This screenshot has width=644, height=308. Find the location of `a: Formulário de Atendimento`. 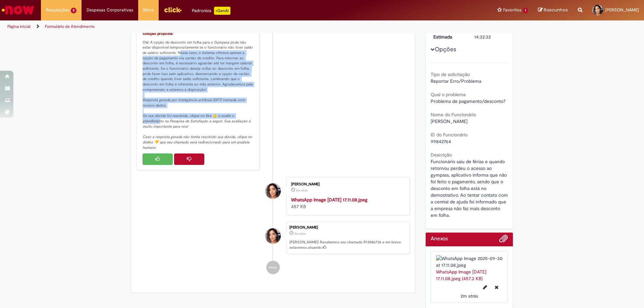

a: Formulário de Atendimento is located at coordinates (70, 26).